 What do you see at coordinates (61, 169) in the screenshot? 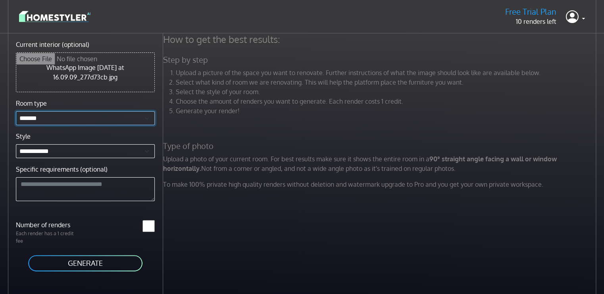
I see `label: Specific requirements (optional)` at bounding box center [61, 169].